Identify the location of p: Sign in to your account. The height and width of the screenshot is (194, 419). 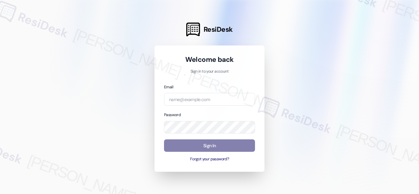
(210, 72).